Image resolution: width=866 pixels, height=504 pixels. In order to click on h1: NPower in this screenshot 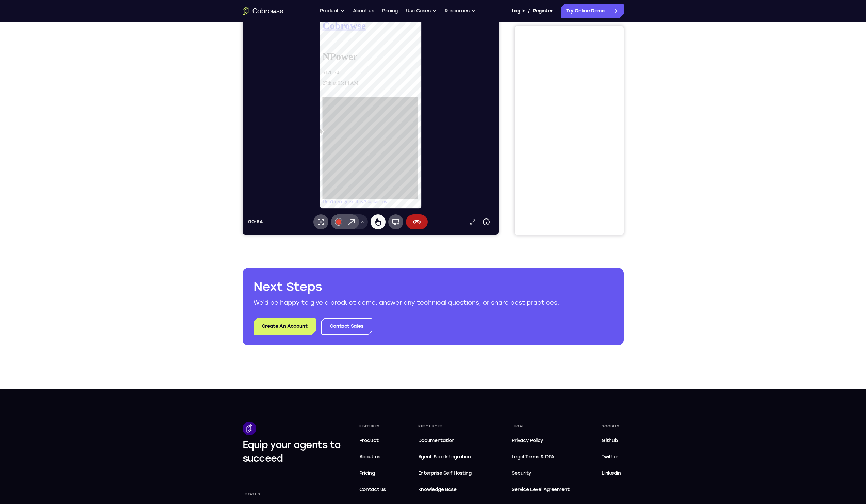, I will do `click(54, 47)`.